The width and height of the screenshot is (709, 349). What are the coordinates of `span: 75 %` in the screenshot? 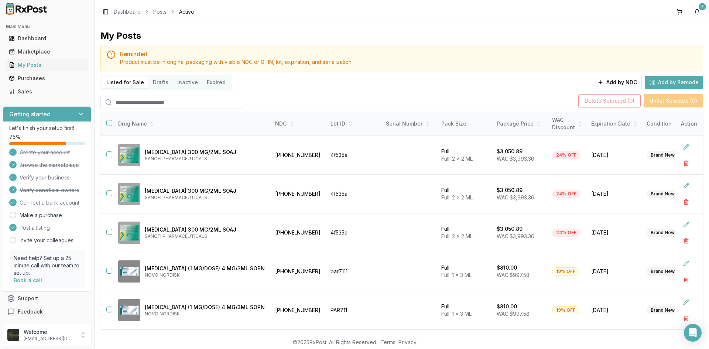 It's located at (15, 137).